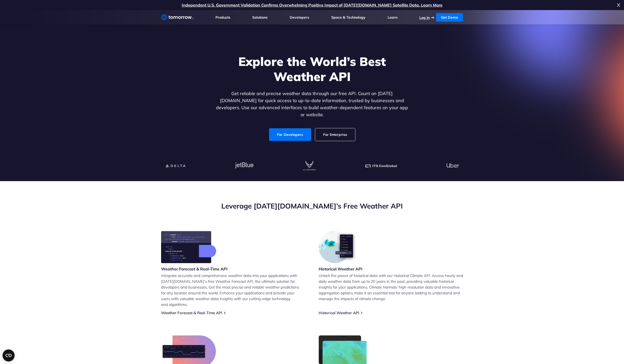 This screenshot has width=624, height=364. I want to click on h3: Historical Weather API, so click(341, 269).